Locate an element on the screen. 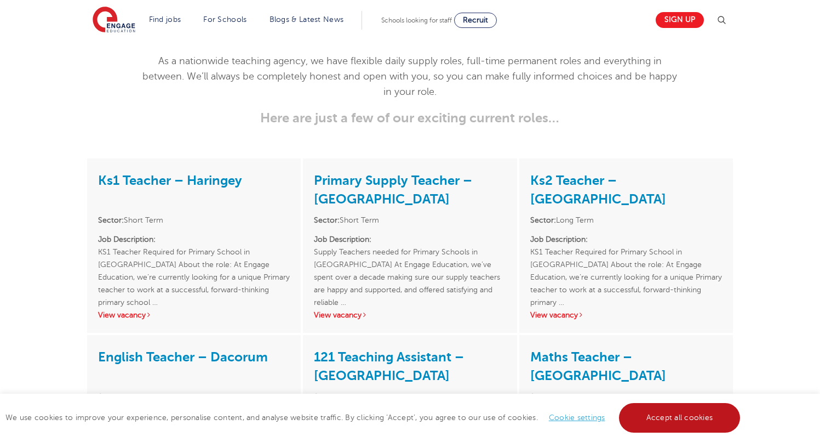 The width and height of the screenshot is (820, 442). span: Recruit is located at coordinates (475, 20).